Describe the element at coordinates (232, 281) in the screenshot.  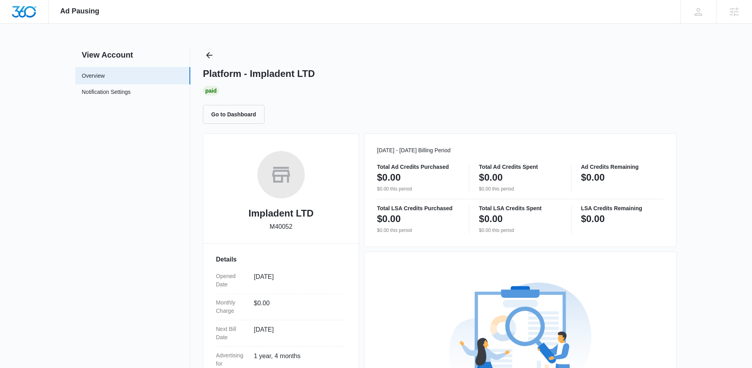
I see `dt: Opened Date` at that location.